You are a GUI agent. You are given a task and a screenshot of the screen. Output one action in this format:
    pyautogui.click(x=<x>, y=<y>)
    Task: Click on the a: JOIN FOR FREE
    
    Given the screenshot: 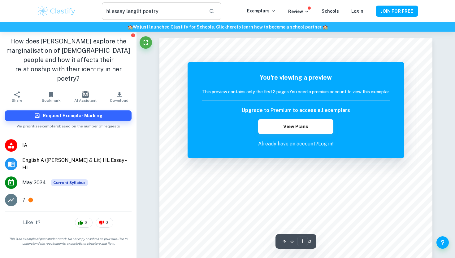 What is the action you would take?
    pyautogui.click(x=397, y=11)
    